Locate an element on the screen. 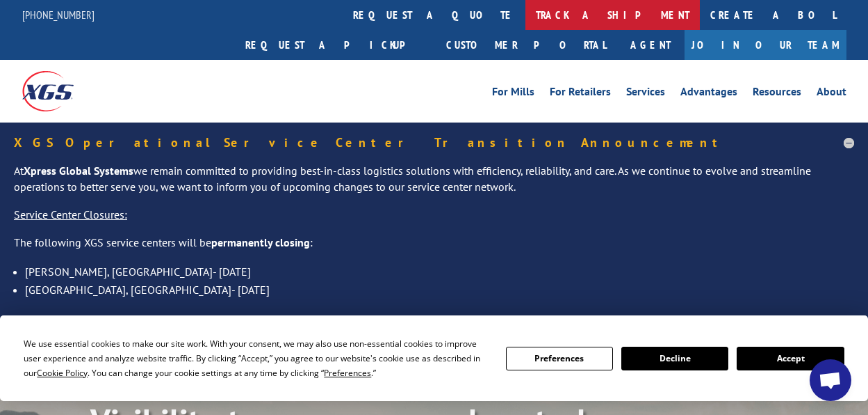 This screenshot has width=868, height=415. span: Cookie Policy is located at coordinates (62, 372).